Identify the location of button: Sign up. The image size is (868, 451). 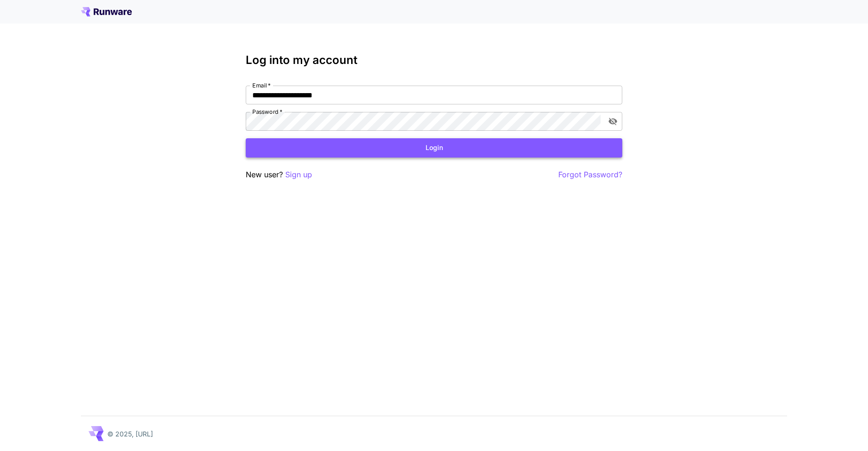
(299, 175).